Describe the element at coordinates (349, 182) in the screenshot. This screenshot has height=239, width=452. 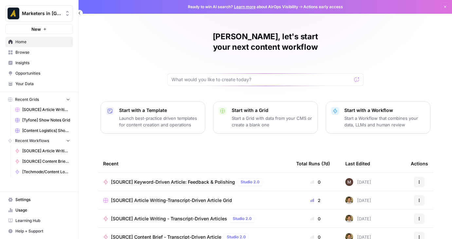
I see `img: 7c4big0210hi1z6bkblgik9ao0v5` at that location.